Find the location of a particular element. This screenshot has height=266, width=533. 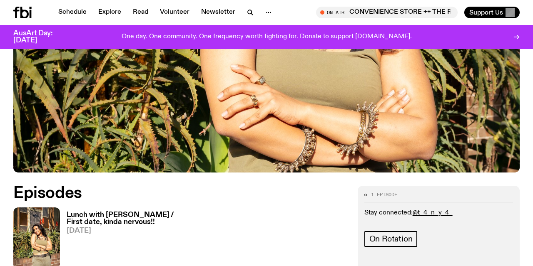

a: Schedule is located at coordinates (72, 12).